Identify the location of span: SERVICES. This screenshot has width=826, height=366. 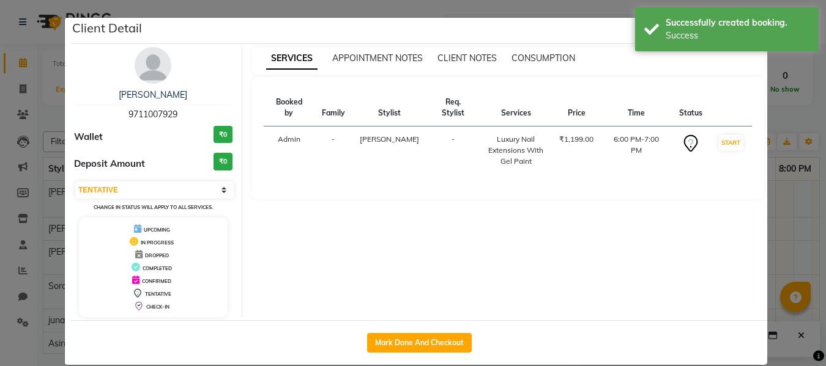
(292, 59).